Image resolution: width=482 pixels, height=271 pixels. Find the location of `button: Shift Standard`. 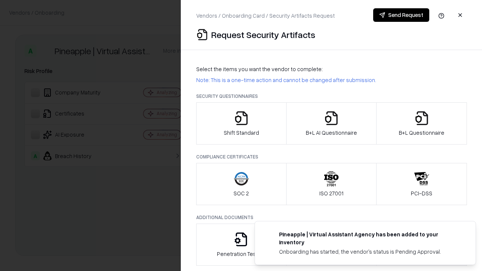

button: Shift Standard is located at coordinates (241, 123).